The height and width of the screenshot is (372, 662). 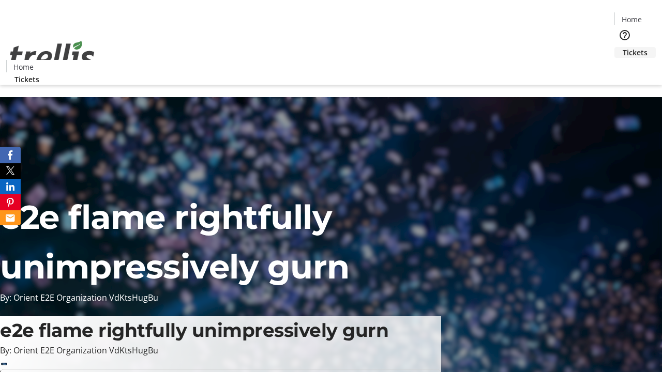 I want to click on button: Cart, so click(x=625, y=68).